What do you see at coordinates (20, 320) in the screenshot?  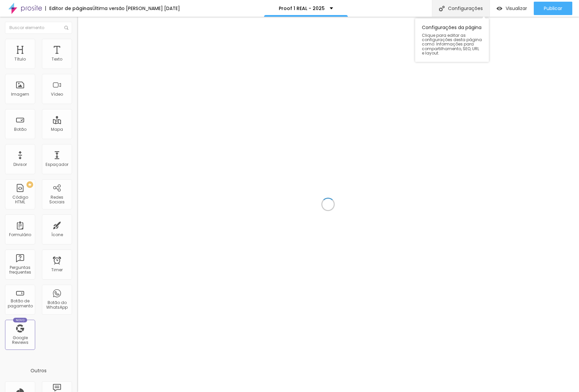 I see `div: Novo` at bounding box center [20, 320].